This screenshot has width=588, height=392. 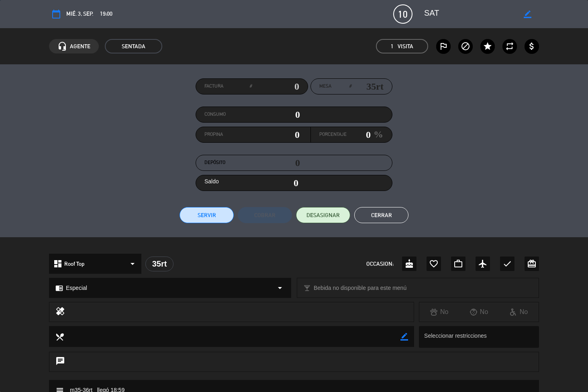 I want to click on label: Propina, so click(x=228, y=134).